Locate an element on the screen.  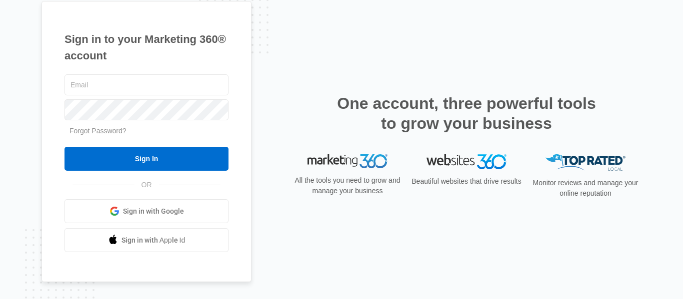
span: Sign in with Apple Id is located at coordinates (153, 240).